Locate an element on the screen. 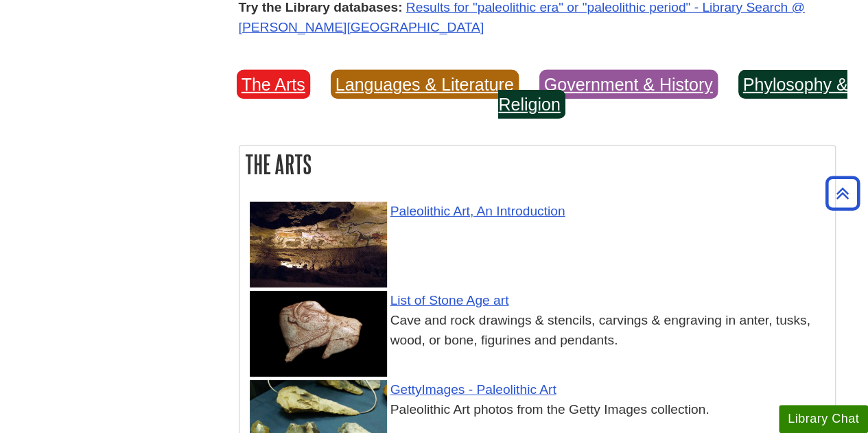 The width and height of the screenshot is (868, 433). a: Government & History is located at coordinates (629, 84).